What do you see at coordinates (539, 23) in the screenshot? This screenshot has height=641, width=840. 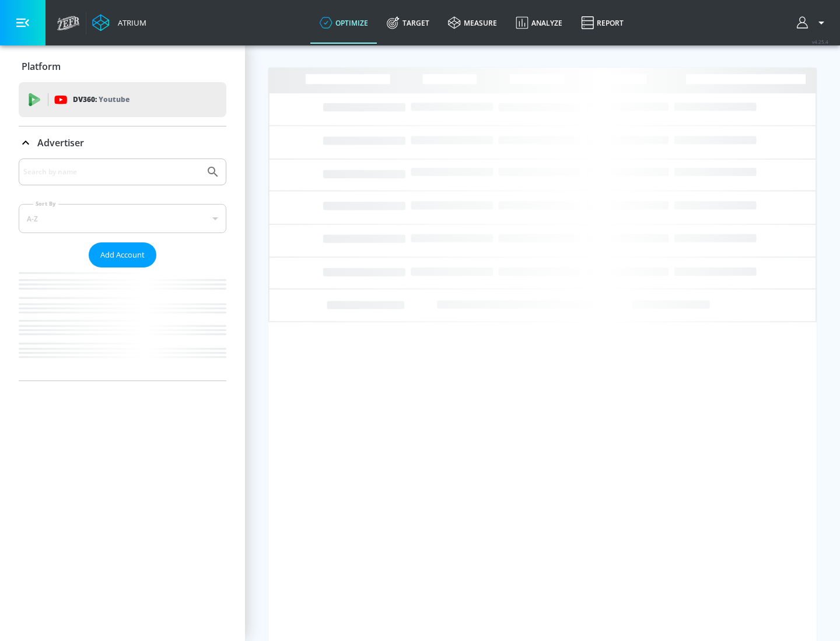 I see `a: Analyze` at bounding box center [539, 23].